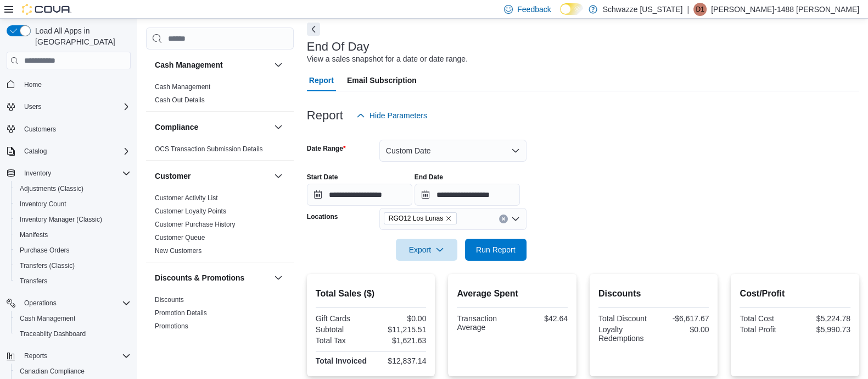 The height and width of the screenshot is (379, 868). I want to click on div: $0.00, so click(683, 329).